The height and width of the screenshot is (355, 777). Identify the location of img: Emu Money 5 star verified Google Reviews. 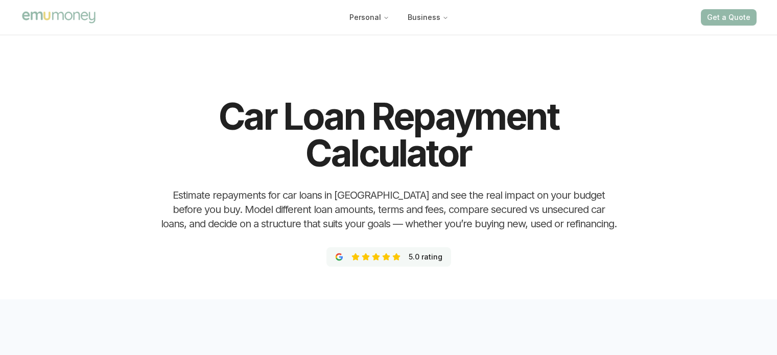
(339, 257).